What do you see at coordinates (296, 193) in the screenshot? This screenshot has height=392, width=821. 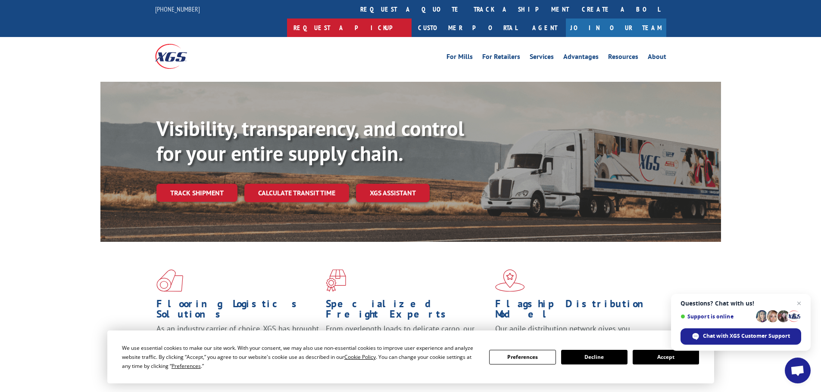 I see `a: Calculate transit time` at bounding box center [296, 193].